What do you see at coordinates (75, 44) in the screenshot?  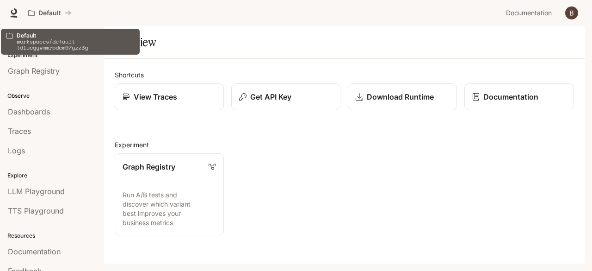 I see `p: workspaces/default-tdlucgyvmmrbdcm67yzz3g` at bounding box center [75, 44].